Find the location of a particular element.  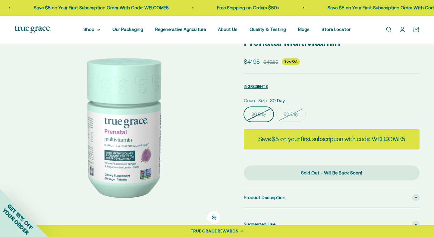

button: INGREDIENTS is located at coordinates (256, 86).